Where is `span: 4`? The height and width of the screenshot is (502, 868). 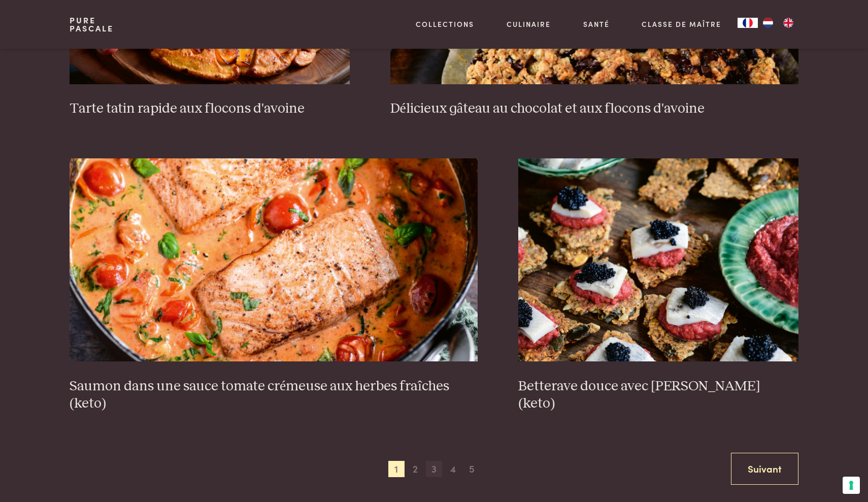
span: 4 is located at coordinates (453, 469).